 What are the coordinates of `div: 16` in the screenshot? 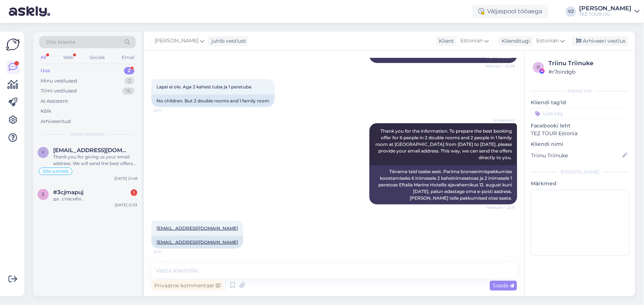 It's located at (128, 91).